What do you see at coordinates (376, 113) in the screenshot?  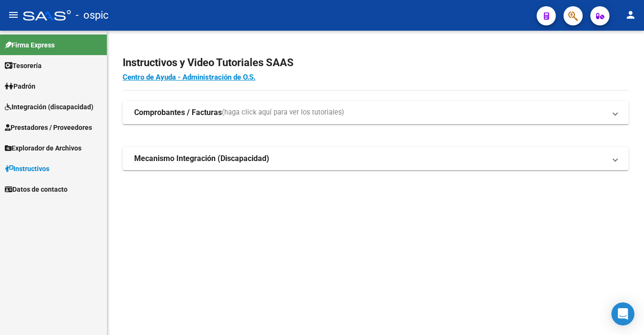 I see `mat-expansion-panel-header: Comprobantes / Facturas(haga click aquí para ver los tutoriales)` at bounding box center [376, 113].